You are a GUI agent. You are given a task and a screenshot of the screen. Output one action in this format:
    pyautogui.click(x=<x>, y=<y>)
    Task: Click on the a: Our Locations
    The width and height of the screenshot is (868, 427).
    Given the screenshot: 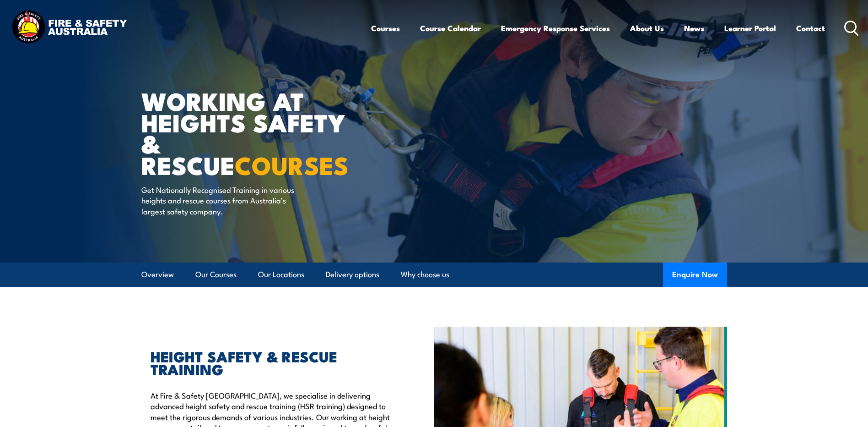 What is the action you would take?
    pyautogui.click(x=281, y=274)
    